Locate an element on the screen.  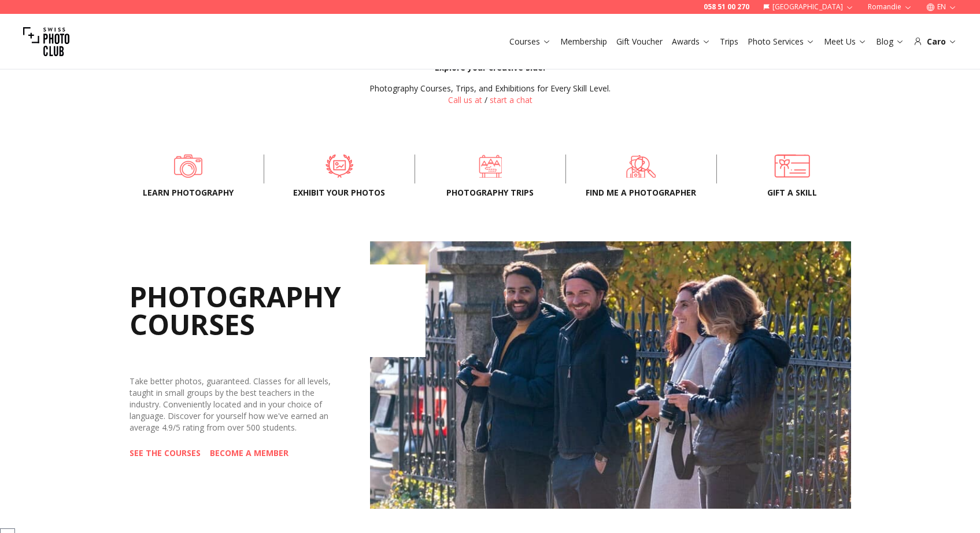
button: start a chat is located at coordinates (512, 100).